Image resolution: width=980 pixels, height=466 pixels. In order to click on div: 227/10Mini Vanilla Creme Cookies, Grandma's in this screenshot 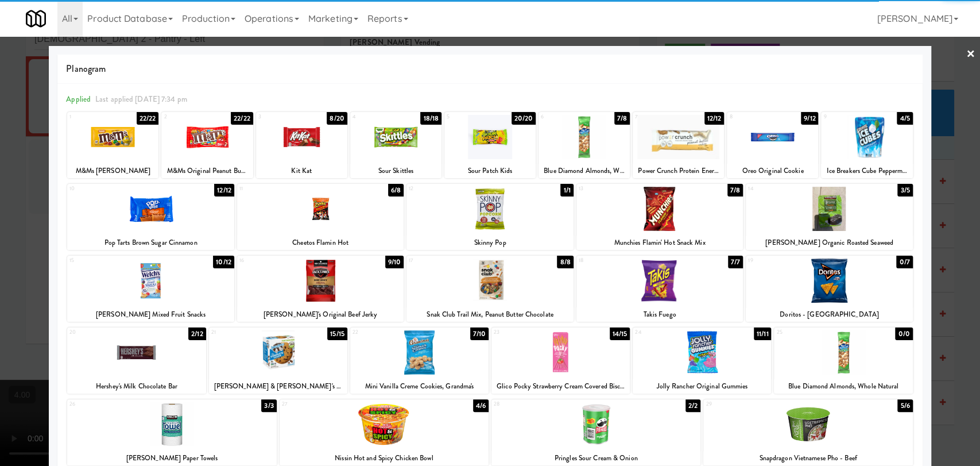, I will do `click(419, 360)`.